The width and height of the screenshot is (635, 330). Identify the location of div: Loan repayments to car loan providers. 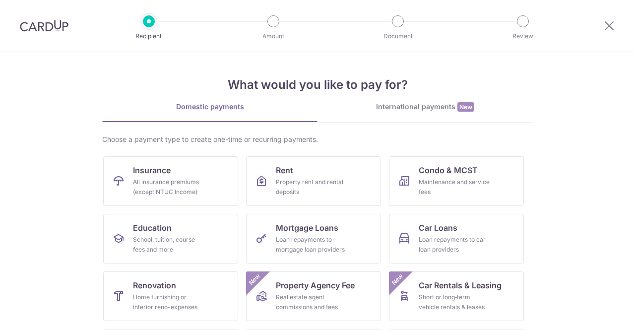
(455, 245).